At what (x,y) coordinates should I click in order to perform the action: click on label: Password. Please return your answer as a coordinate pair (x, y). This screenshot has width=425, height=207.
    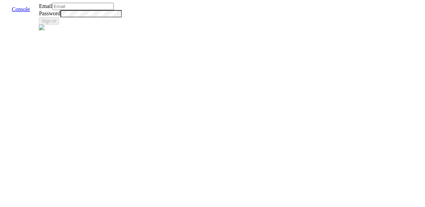
    Looking at the image, I should click on (49, 13).